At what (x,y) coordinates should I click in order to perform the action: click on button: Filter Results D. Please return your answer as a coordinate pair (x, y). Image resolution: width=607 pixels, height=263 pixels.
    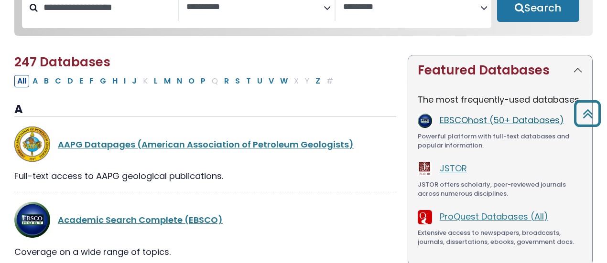
    Looking at the image, I should click on (70, 81).